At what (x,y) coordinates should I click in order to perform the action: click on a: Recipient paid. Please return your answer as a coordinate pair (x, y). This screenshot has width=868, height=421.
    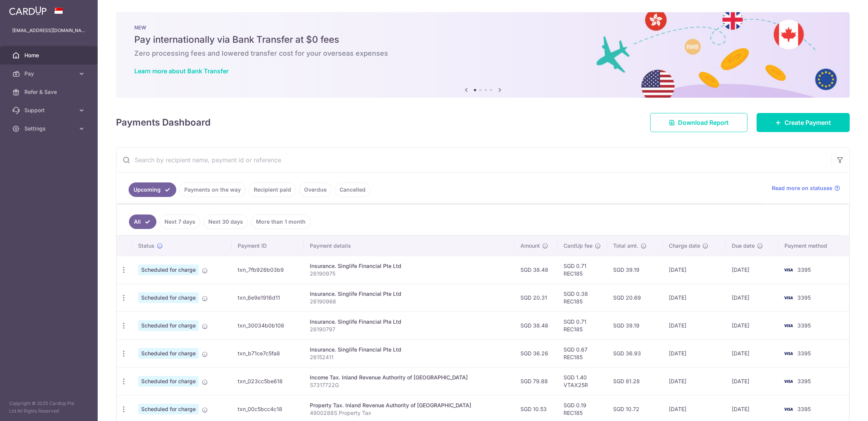
    Looking at the image, I should click on (273, 190).